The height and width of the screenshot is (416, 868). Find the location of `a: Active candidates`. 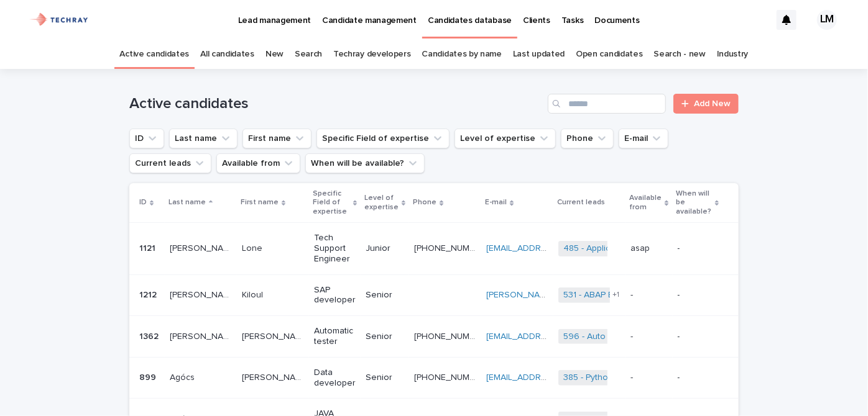

a: Active candidates is located at coordinates (155, 54).